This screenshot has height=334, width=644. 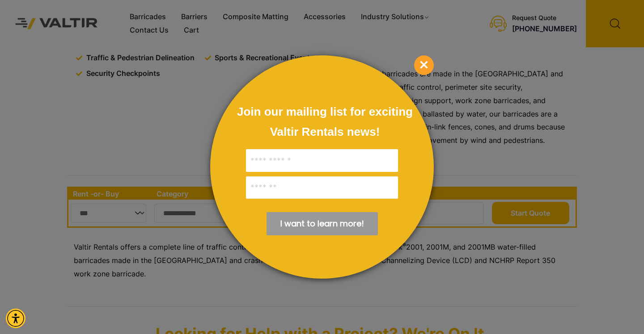 I want to click on input: Email:*, so click(x=322, y=188).